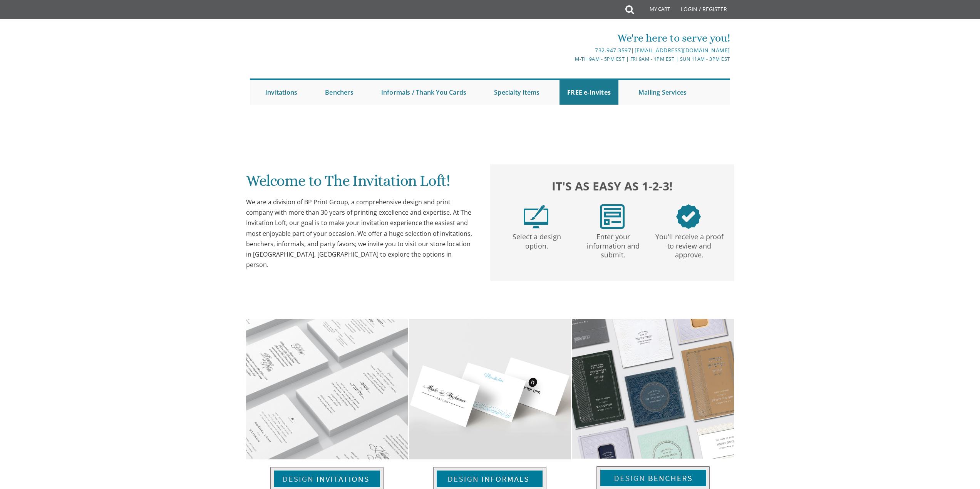 The image size is (980, 489). Describe the element at coordinates (571, 59) in the screenshot. I see `div: M-Th 9am - 5pm EST | Fri 9am - 1pm EST | Sun 11am - 3pm EST` at that location.